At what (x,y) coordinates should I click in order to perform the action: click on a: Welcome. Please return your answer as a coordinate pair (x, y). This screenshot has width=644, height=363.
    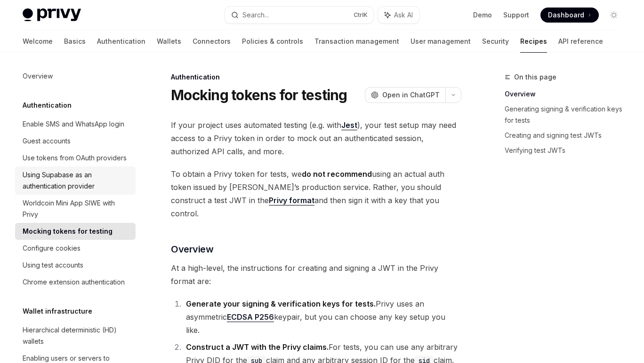
    Looking at the image, I should click on (38, 42).